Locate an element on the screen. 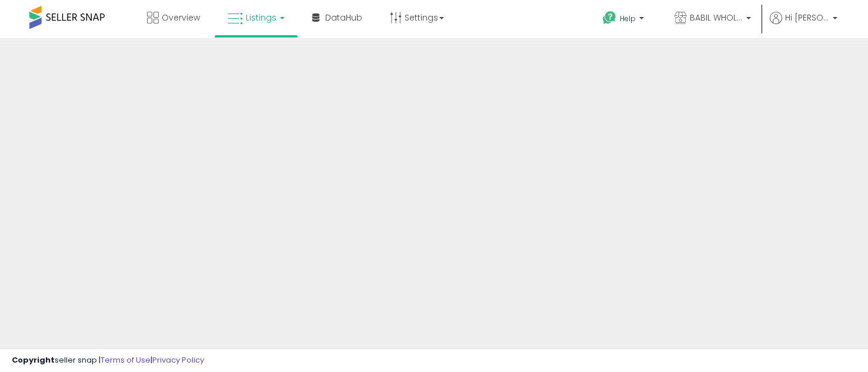 Image resolution: width=868 pixels, height=372 pixels. span: Help is located at coordinates (628, 18).